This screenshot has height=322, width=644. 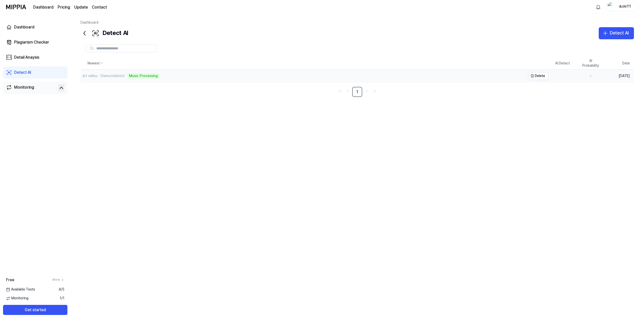 I want to click on nav: pagination, so click(x=357, y=92).